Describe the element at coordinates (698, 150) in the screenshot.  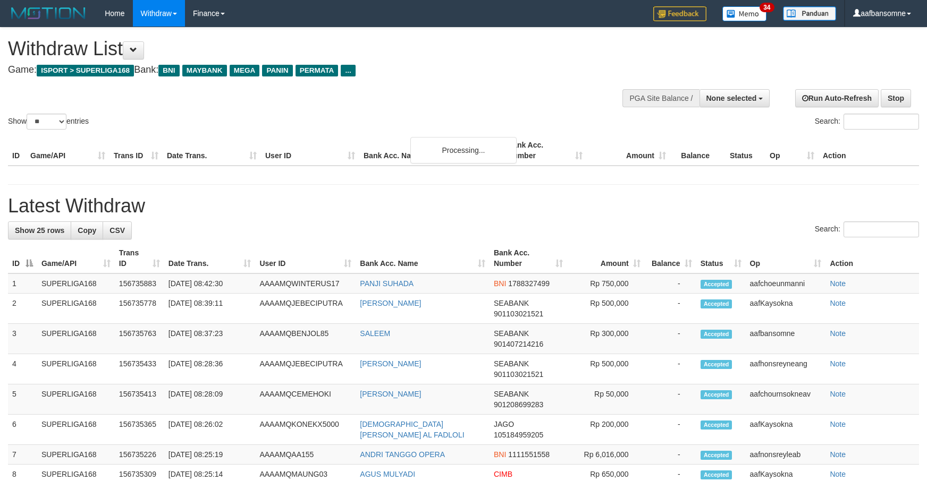
I see `th: Balance` at that location.